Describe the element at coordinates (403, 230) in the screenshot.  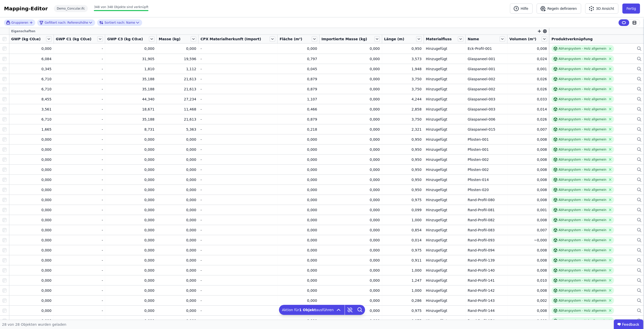
I see `div: 0,854` at that location.